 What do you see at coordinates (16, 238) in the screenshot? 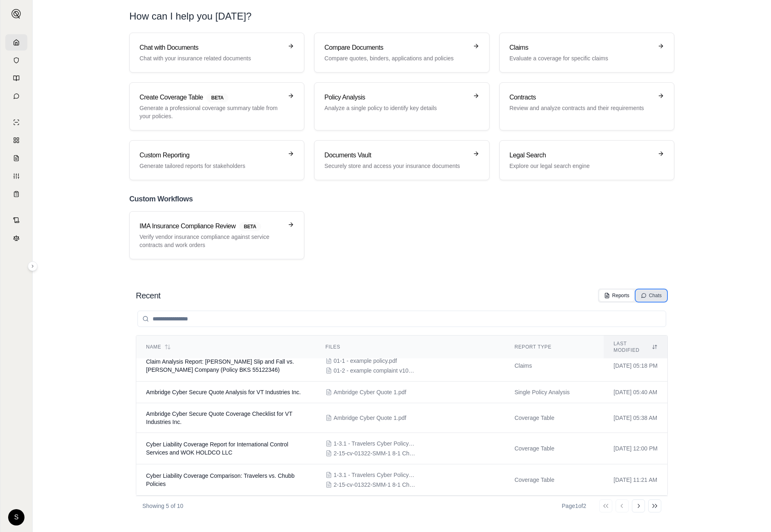
I see `a: Legal Search Engine` at bounding box center [16, 238].